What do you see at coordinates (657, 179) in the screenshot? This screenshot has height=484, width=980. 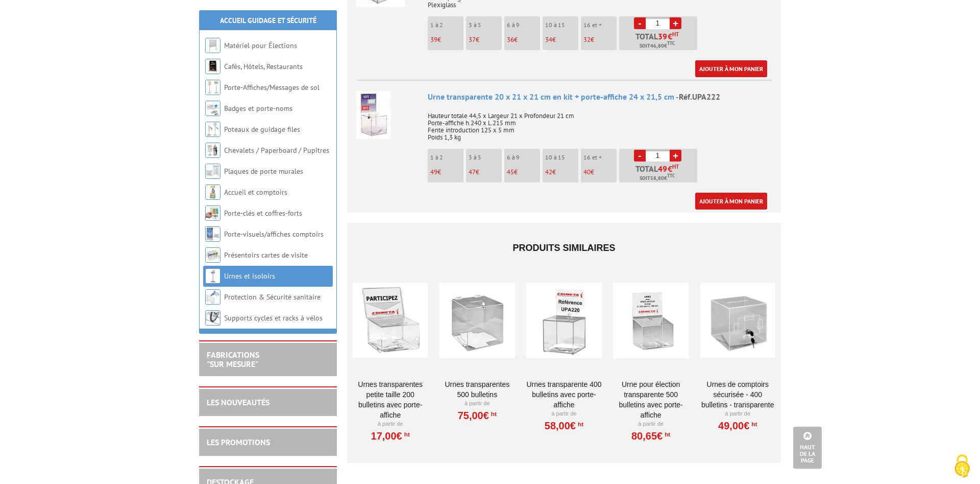 I see `span: Soit €` at bounding box center [657, 179].